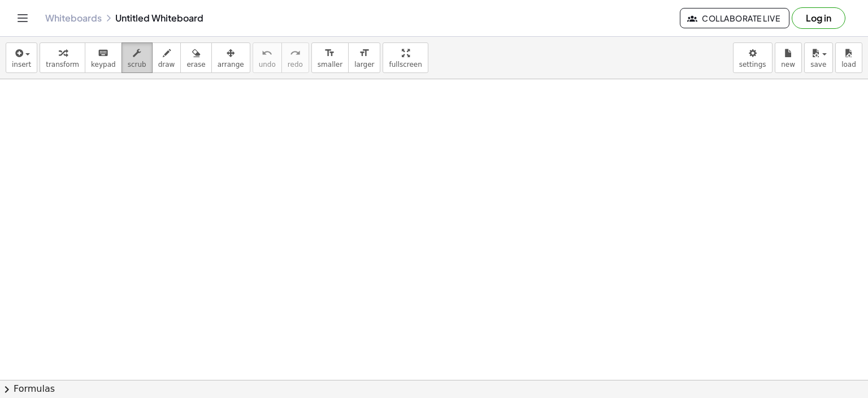 This screenshot has width=868, height=398. I want to click on button: Log in, so click(818, 18).